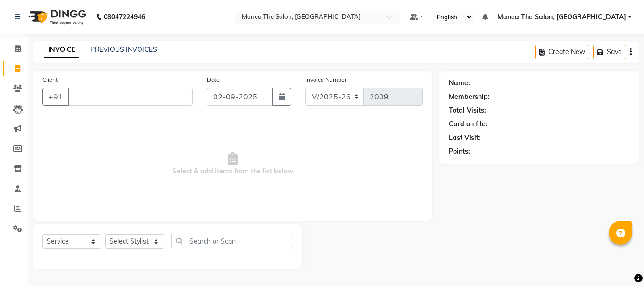  Describe the element at coordinates (459, 151) in the screenshot. I see `div: Points:` at that location.